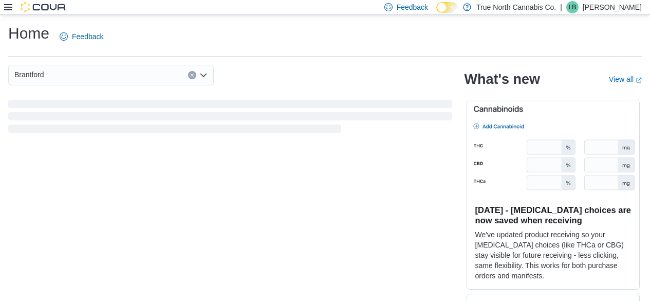  I want to click on input: Dark Mode, so click(447, 7).